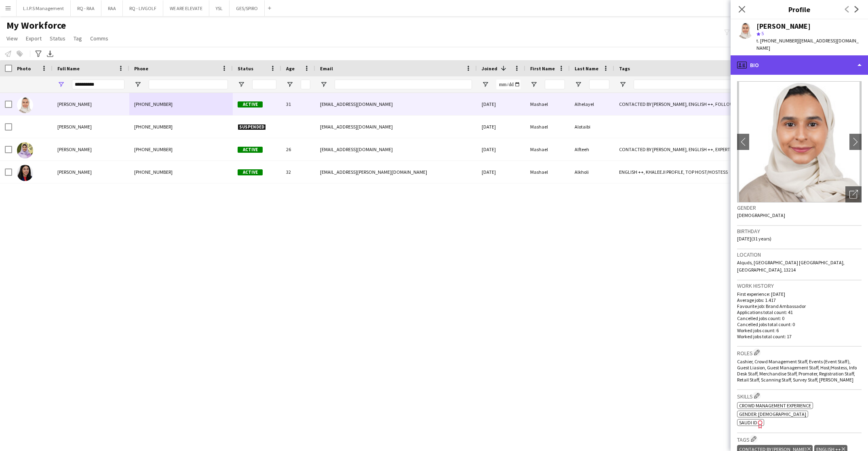 This screenshot has height=451, width=868. I want to click on div: 31, so click(298, 103).